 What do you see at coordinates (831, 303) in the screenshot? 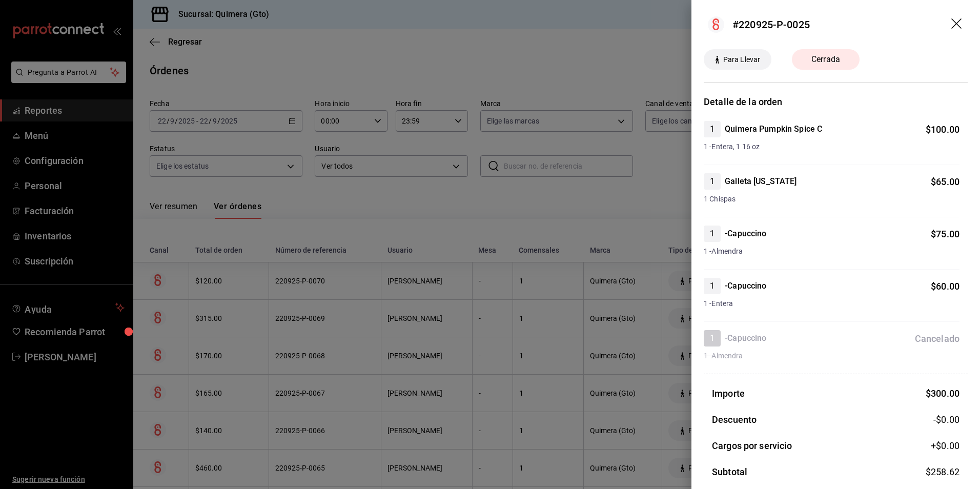
I see `span: 1 -Entera` at bounding box center [831, 303].